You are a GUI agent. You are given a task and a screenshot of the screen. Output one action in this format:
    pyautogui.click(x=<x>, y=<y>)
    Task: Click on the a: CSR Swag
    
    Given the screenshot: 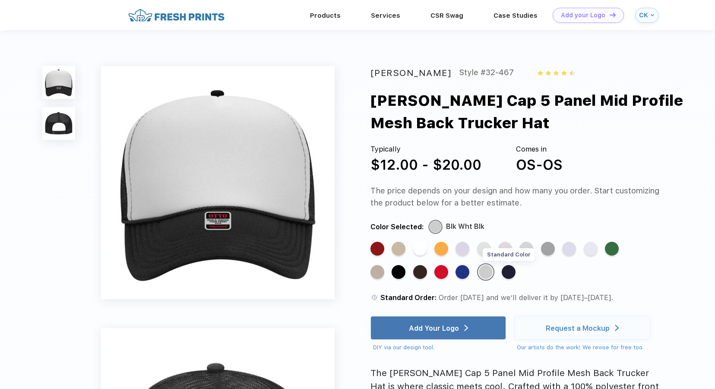 What is the action you would take?
    pyautogui.click(x=447, y=16)
    